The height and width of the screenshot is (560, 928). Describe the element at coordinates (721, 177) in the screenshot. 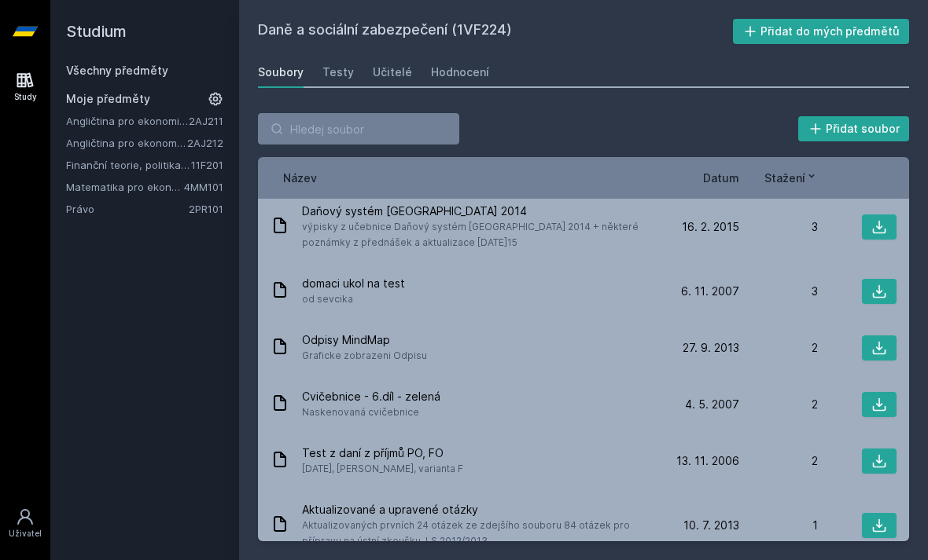

I see `button: Datum` at that location.